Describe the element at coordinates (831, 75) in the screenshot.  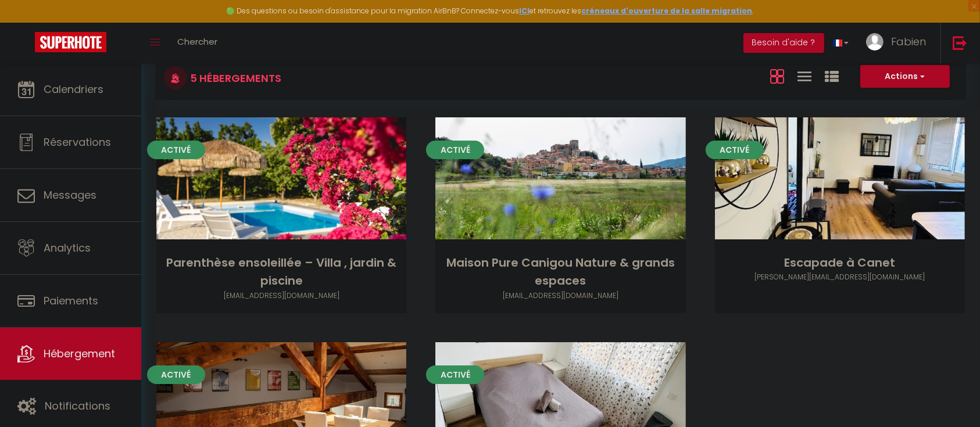
I see `a: Vue par Groupe` at that location.